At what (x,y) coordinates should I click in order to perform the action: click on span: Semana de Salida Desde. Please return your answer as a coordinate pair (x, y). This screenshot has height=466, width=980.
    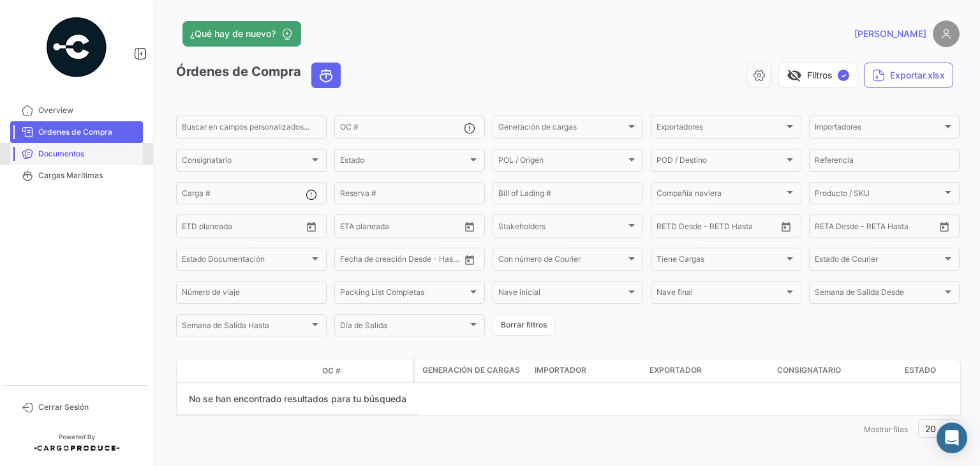
    Looking at the image, I should click on (879, 295).